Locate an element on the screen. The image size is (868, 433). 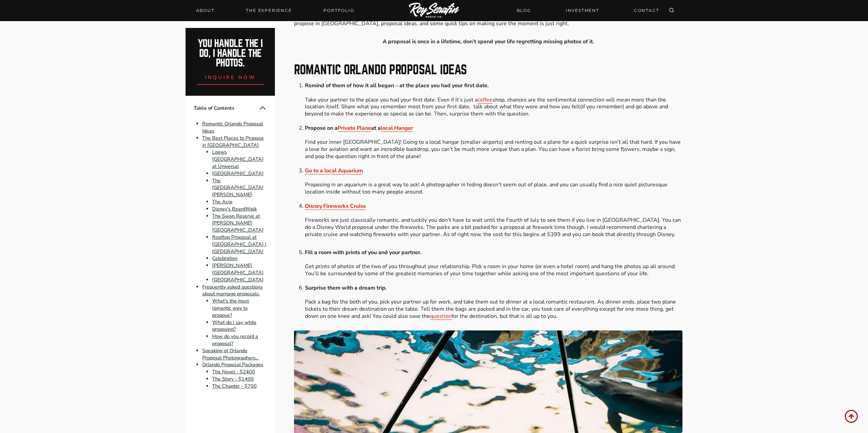
a: local Hanger is located at coordinates (397, 128).